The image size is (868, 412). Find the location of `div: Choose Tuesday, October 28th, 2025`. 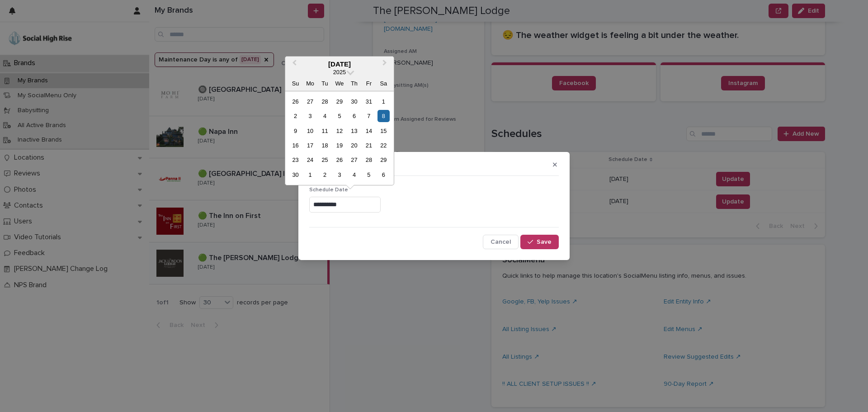

div: Choose Tuesday, October 28th, 2025 is located at coordinates (325, 101).